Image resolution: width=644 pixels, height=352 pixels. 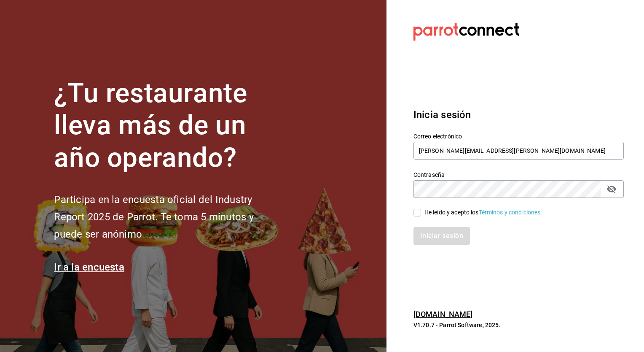 I want to click on button: passwordField, so click(x=612, y=189).